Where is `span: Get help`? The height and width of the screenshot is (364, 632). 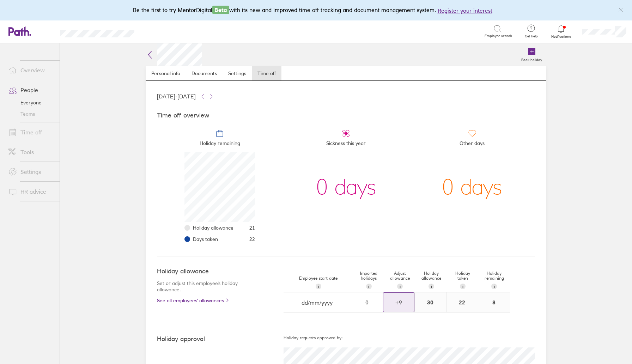 span: Get help is located at coordinates (531, 36).